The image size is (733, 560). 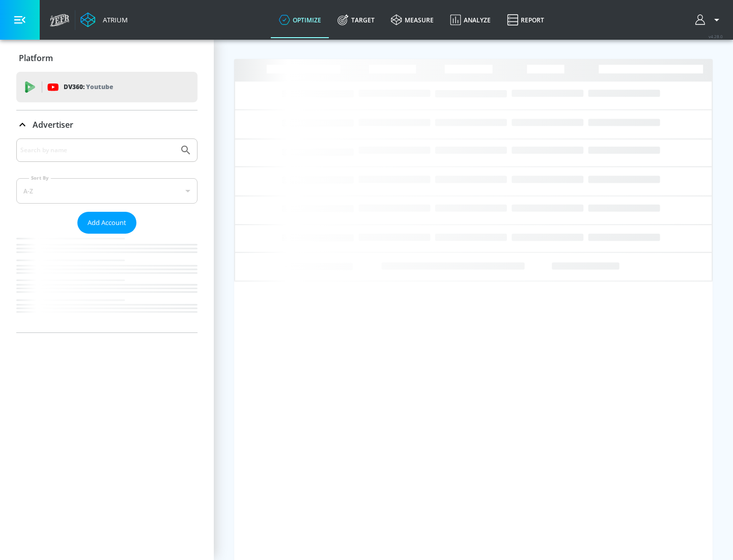 What do you see at coordinates (35, 58) in the screenshot?
I see `p: Platform` at bounding box center [35, 58].